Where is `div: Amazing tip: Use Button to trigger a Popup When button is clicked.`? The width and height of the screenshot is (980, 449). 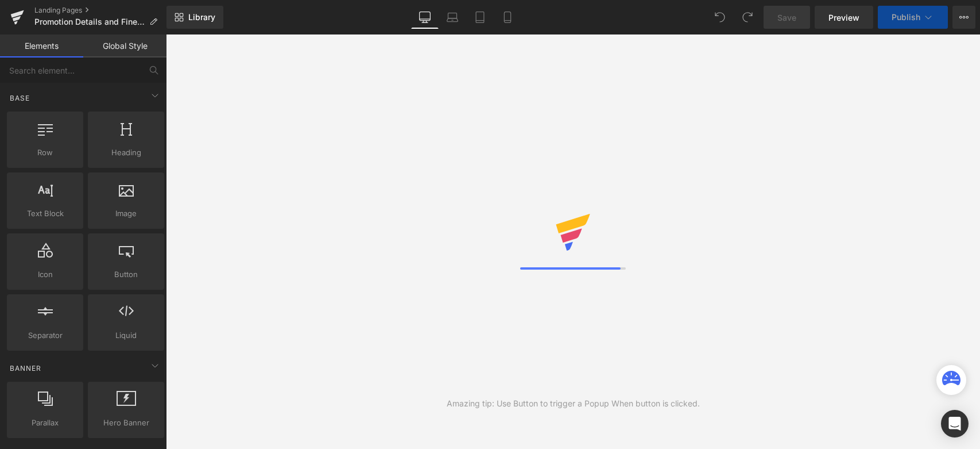 div: Amazing tip: Use Button to trigger a Popup When button is clicked. is located at coordinates (573, 404).